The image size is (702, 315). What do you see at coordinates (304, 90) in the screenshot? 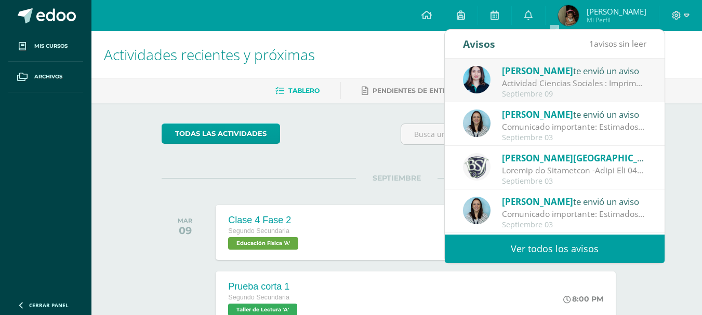
I see `span: Tablero` at bounding box center [304, 90].